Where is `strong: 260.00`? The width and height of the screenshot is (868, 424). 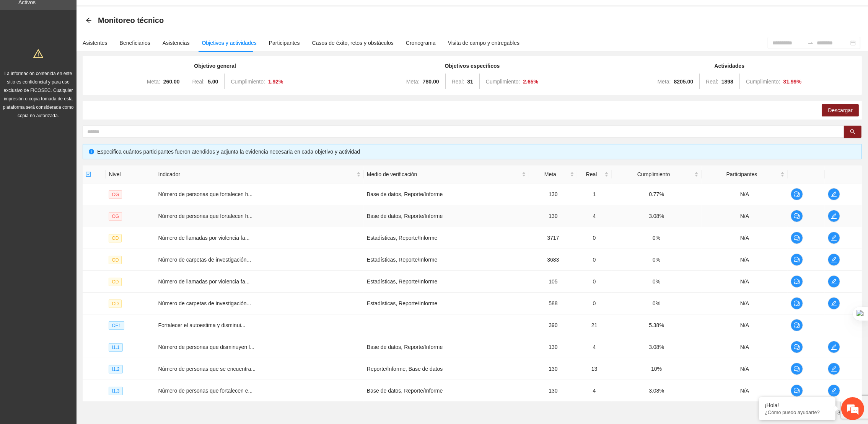
strong: 260.00 is located at coordinates (171, 82).